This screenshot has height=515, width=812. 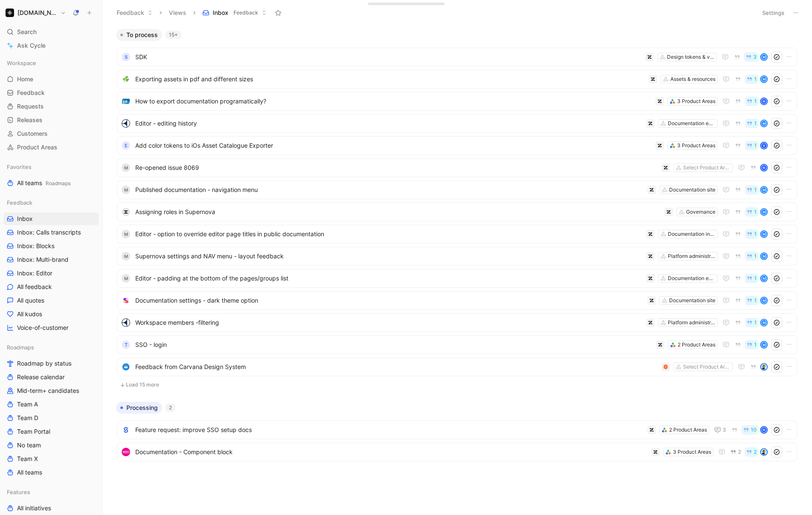 What do you see at coordinates (691, 57) in the screenshot?
I see `div: Design tokens & variables` at bounding box center [691, 57].